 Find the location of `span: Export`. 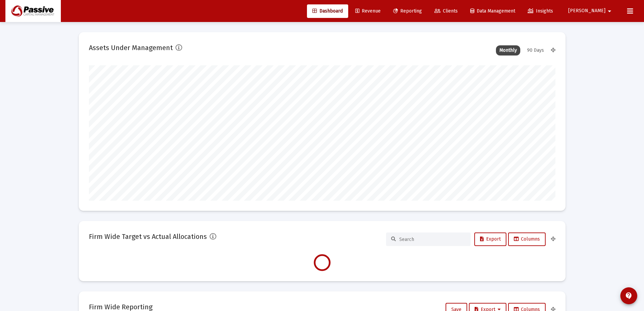

span: Export is located at coordinates (490, 239).